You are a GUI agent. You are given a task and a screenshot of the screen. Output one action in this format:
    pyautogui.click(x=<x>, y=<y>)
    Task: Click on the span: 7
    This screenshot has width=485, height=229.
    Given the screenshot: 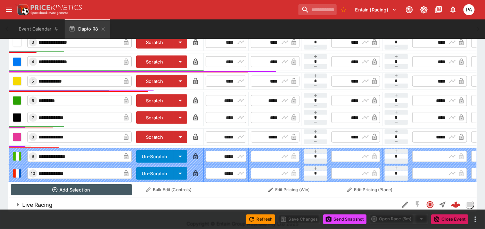 What is the action you would take?
    pyautogui.click(x=33, y=118)
    